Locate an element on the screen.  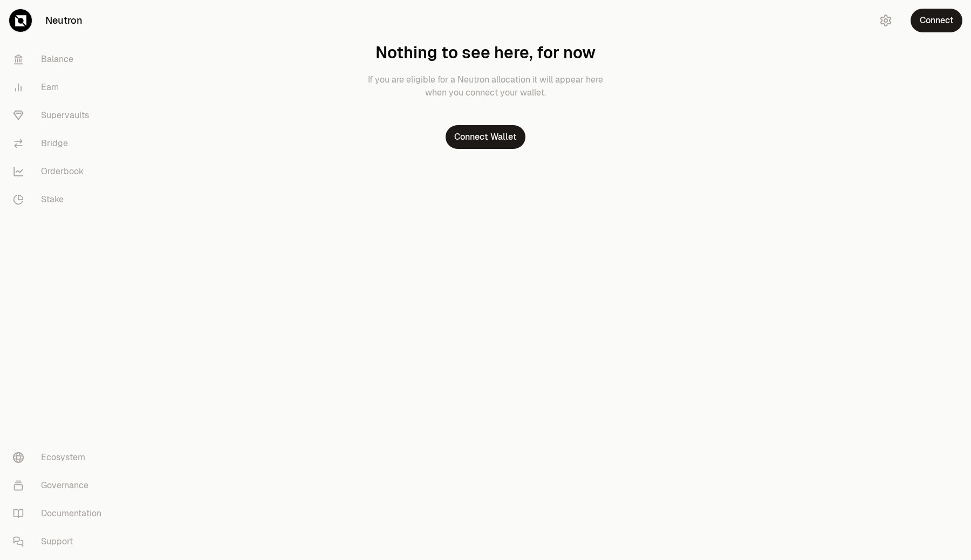
button: Connect is located at coordinates (936, 21).